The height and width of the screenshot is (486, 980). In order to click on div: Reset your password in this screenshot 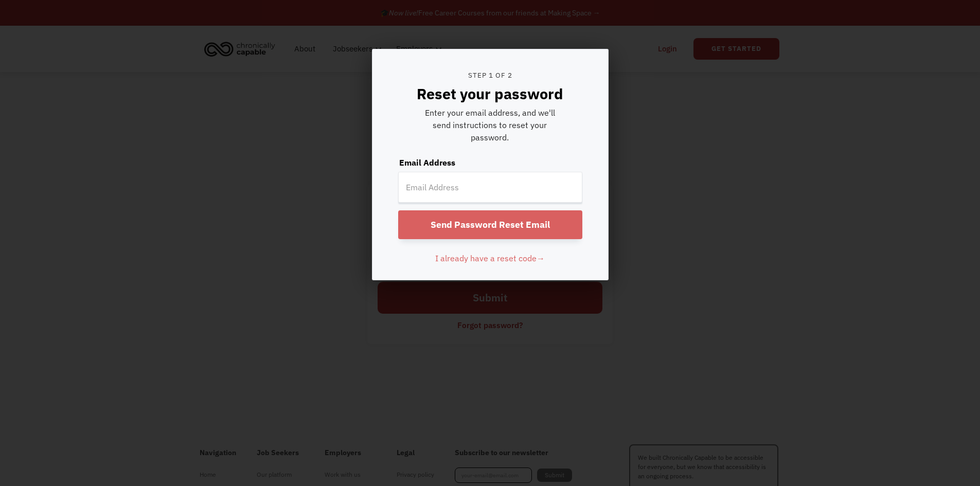, I will do `click(490, 93)`.